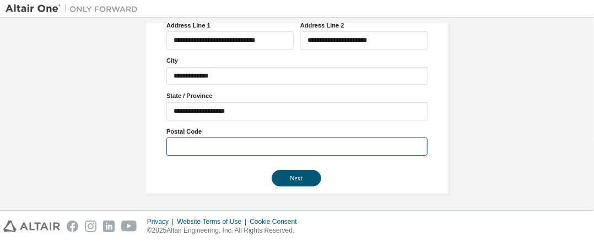  What do you see at coordinates (31, 226) in the screenshot?
I see `img: altair_logo.svg` at bounding box center [31, 226].